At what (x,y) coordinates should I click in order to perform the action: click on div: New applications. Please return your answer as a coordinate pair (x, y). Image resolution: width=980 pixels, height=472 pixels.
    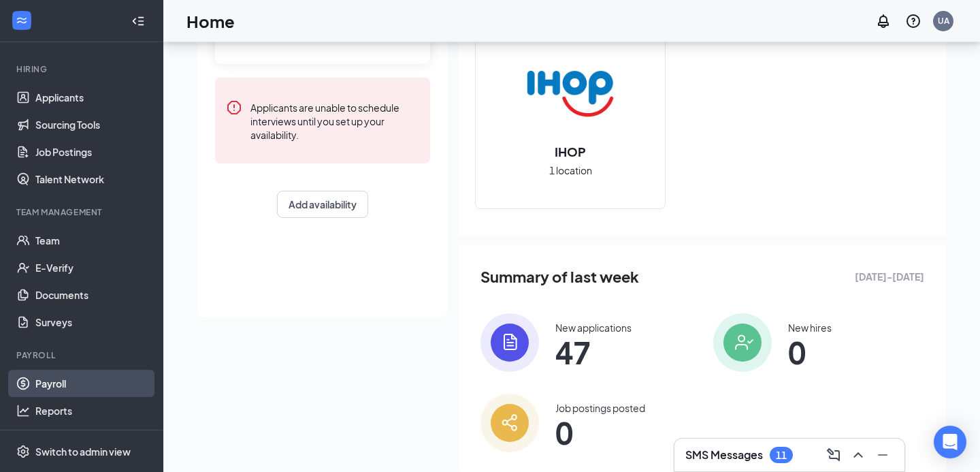
    Looking at the image, I should click on (593, 328).